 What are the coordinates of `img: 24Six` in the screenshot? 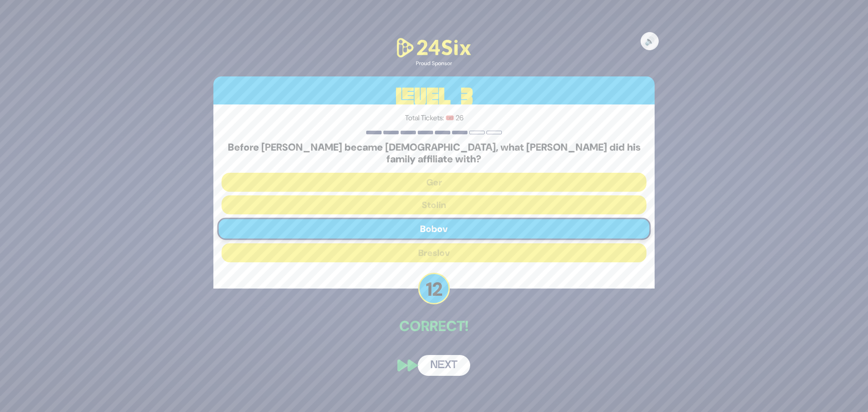 It's located at (434, 47).